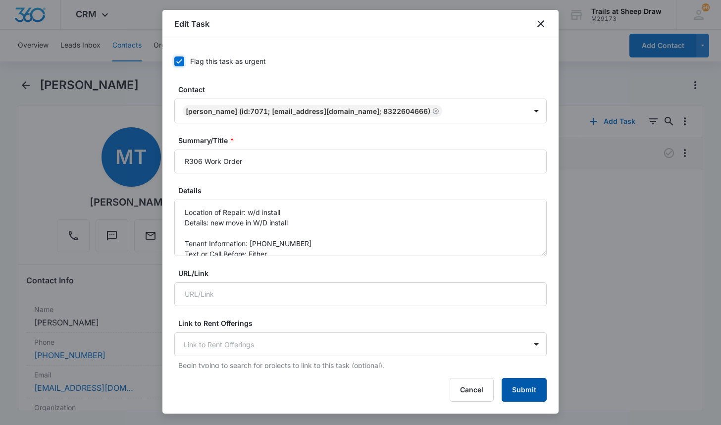 This screenshot has width=721, height=425. Describe the element at coordinates (524, 390) in the screenshot. I see `button: Submit` at that location.